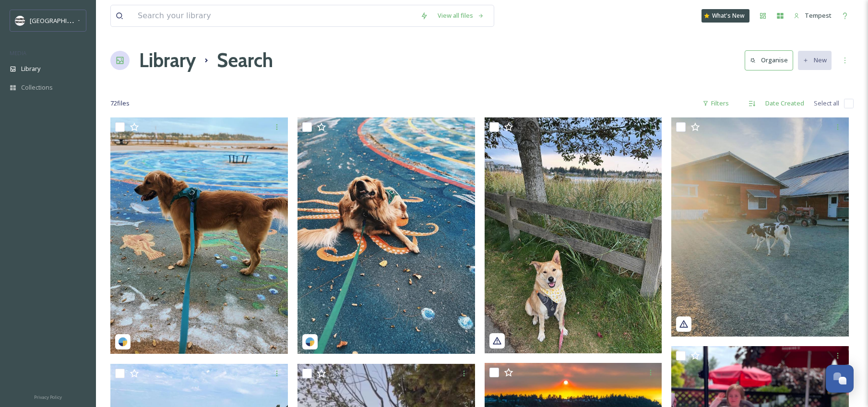 Image resolution: width=868 pixels, height=407 pixels. Describe the element at coordinates (168, 60) in the screenshot. I see `h1: Library` at that location.